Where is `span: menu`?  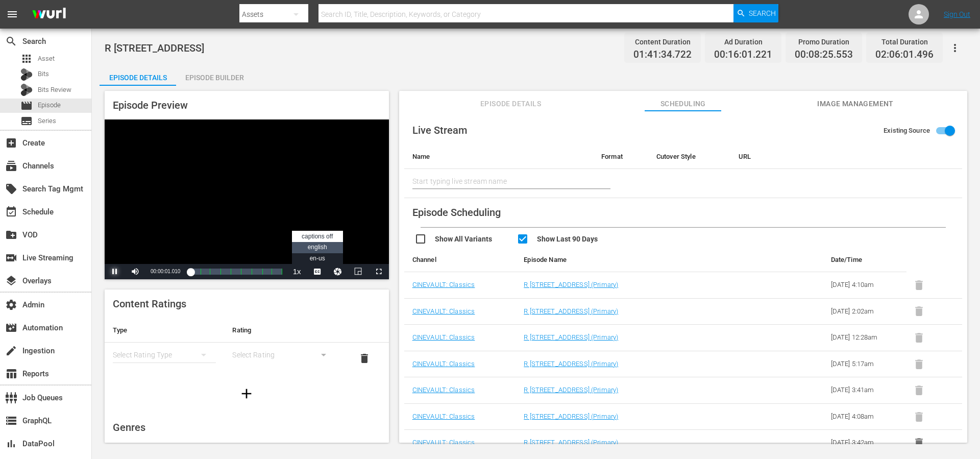 span: menu is located at coordinates (12, 15).